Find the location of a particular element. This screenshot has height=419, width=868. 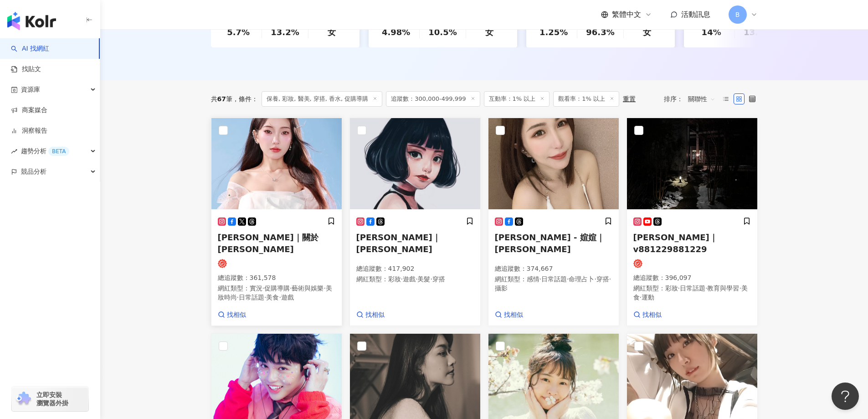

span: 立即安裝 瀏覽器外掛 is located at coordinates (53, 399).